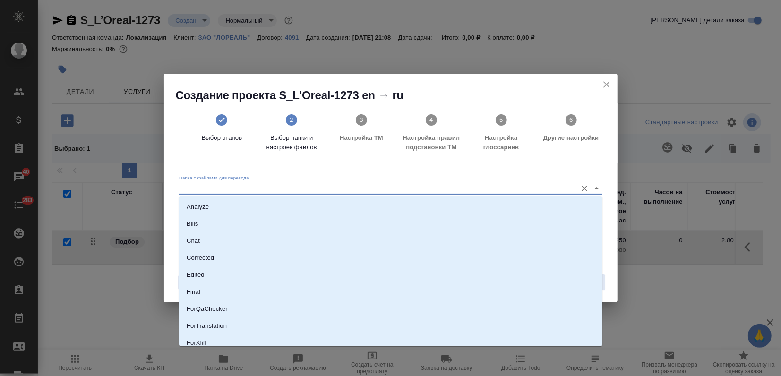 The image size is (781, 376). Describe the element at coordinates (193, 241) in the screenshot. I see `p: Chat` at that location.